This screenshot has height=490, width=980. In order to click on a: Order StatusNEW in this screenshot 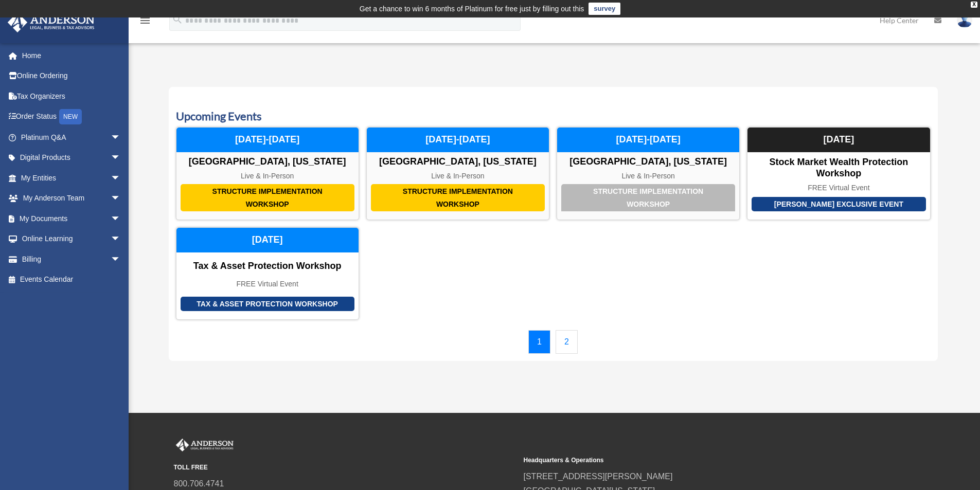, I will do `click(71, 117)`.